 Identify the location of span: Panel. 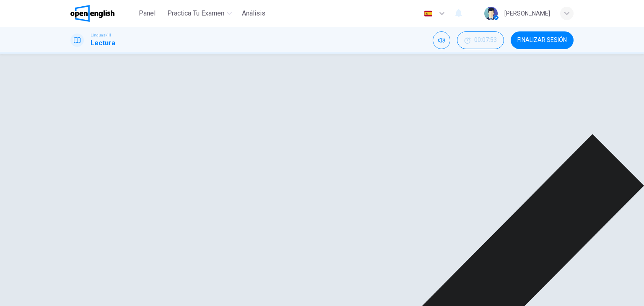
(147, 13).